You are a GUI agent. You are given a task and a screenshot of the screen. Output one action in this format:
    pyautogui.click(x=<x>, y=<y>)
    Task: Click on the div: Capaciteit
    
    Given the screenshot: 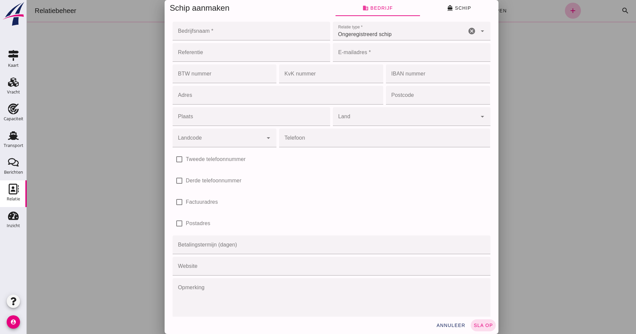 What is the action you would take?
    pyautogui.click(x=13, y=119)
    